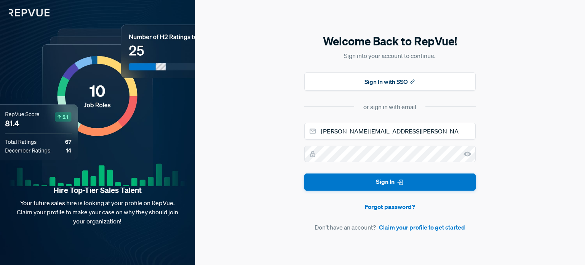 The width and height of the screenshot is (585, 265). Describe the element at coordinates (390, 182) in the screenshot. I see `button: Sign In` at that location.